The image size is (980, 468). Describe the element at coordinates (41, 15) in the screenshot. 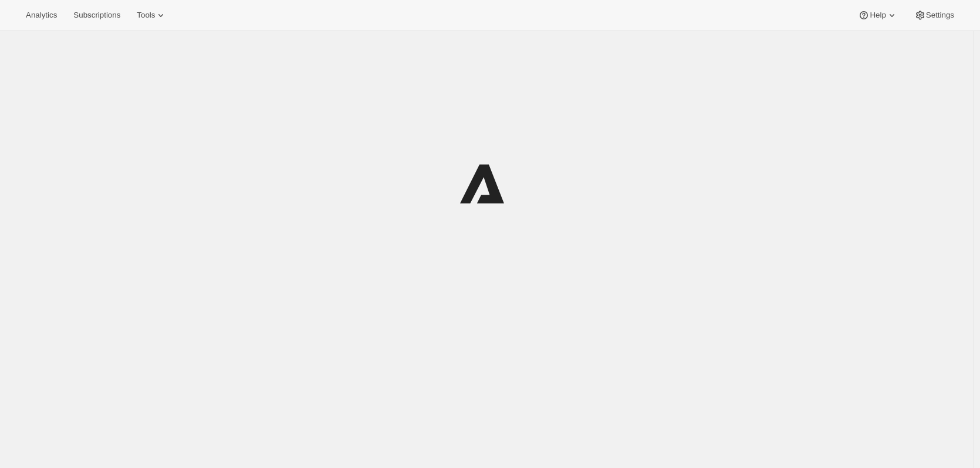

I see `button: Analytics` at that location.